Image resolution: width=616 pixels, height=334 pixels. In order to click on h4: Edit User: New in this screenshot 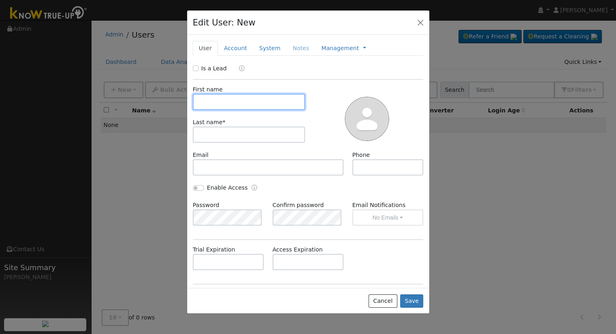, I will do `click(224, 23)`.